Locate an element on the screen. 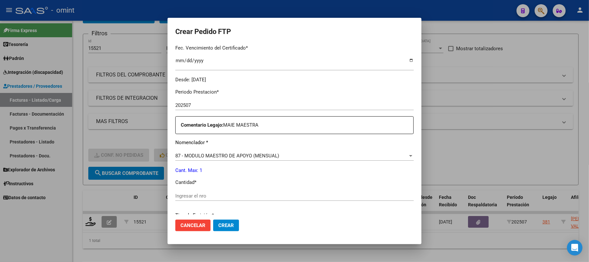  p: MAIE MAESTRA is located at coordinates (297, 125).